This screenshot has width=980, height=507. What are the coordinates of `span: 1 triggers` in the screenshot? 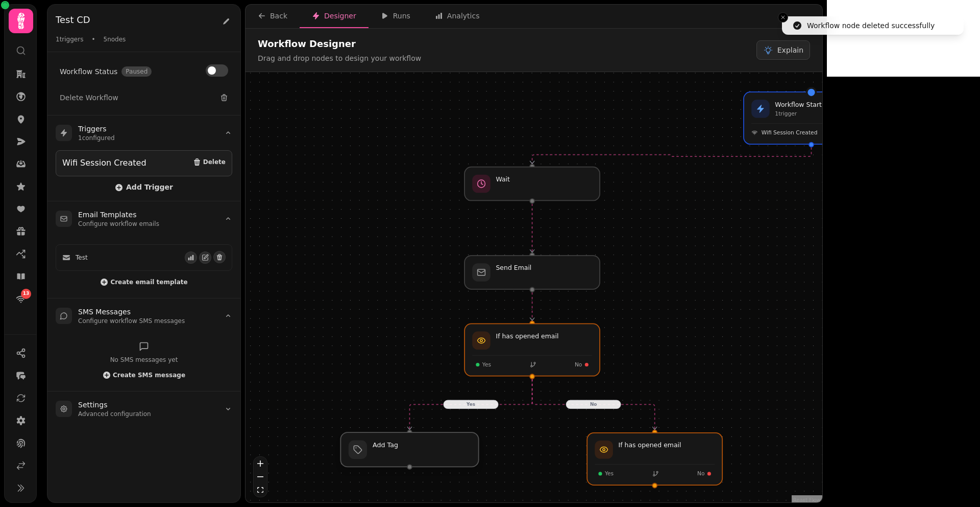 It's located at (69, 39).